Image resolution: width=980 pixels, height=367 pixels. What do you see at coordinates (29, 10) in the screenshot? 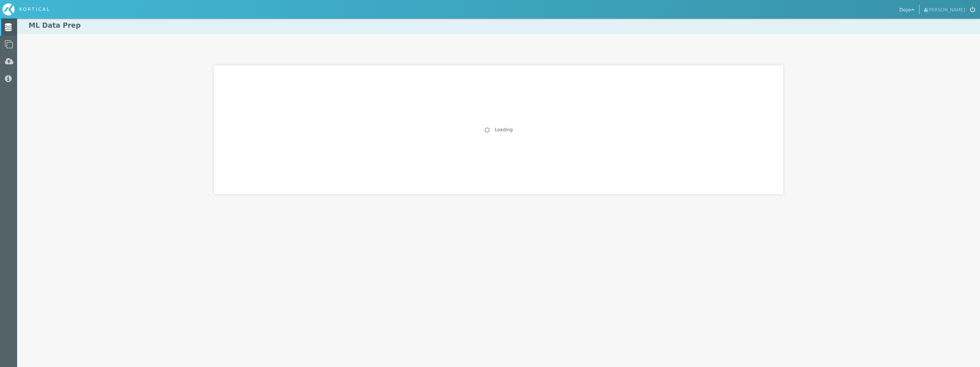
I see `a: KORTICAL` at bounding box center [29, 10].